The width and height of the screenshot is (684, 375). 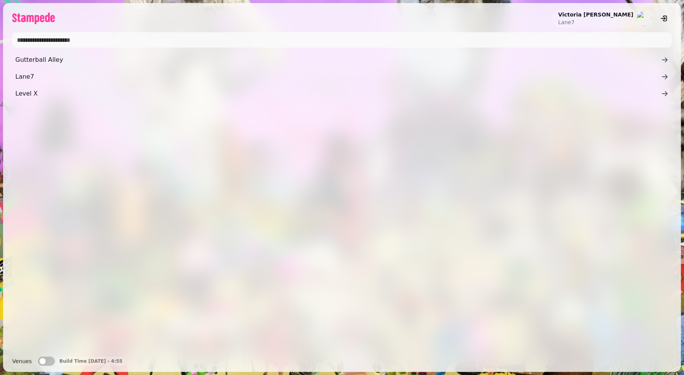 I want to click on span: Level X, so click(x=338, y=94).